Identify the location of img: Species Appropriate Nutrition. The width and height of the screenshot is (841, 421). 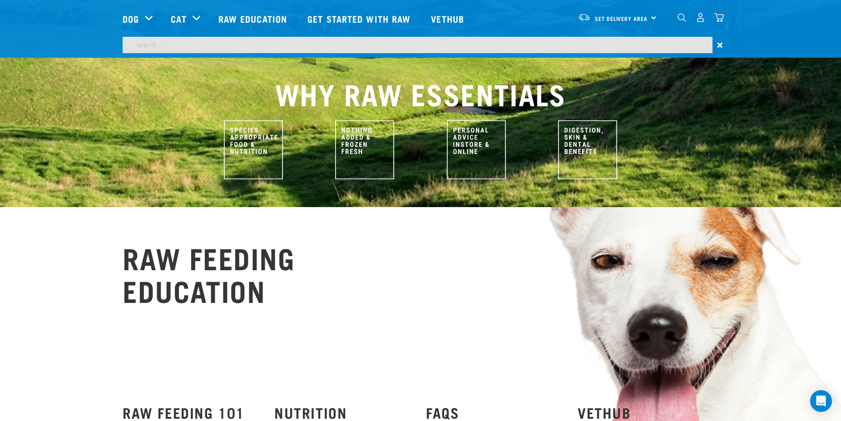
(253, 150).